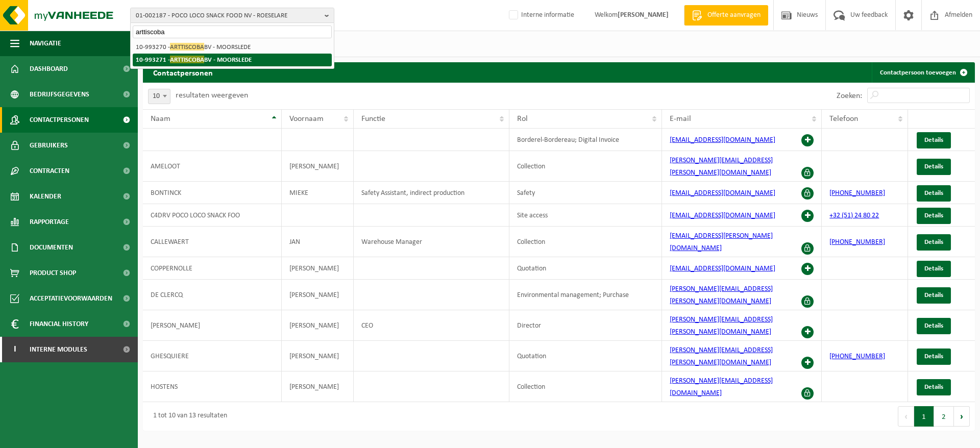 This screenshot has width=980, height=448. I want to click on td: MIEKE, so click(317, 193).